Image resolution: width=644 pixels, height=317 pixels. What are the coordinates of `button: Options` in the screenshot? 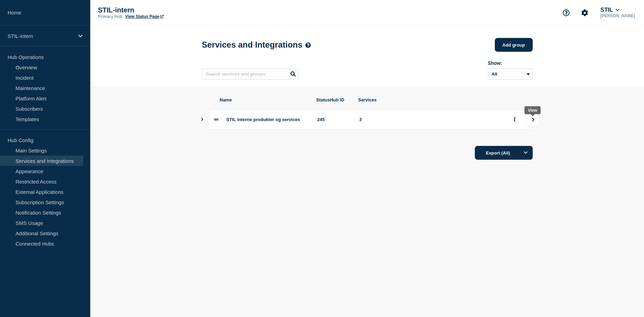 It's located at (526, 153).